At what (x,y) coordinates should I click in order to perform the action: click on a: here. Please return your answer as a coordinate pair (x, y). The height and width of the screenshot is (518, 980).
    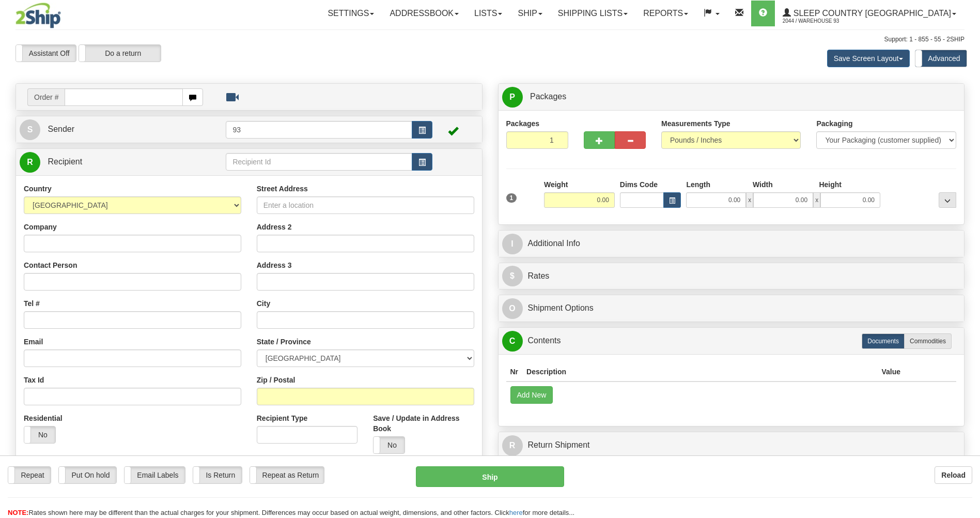
    Looking at the image, I should click on (516, 512).